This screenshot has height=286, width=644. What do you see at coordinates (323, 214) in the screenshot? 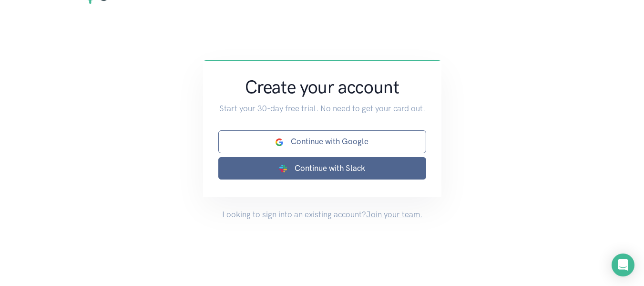
I see `p: Looking to sign into an existing account?` at bounding box center [323, 214].